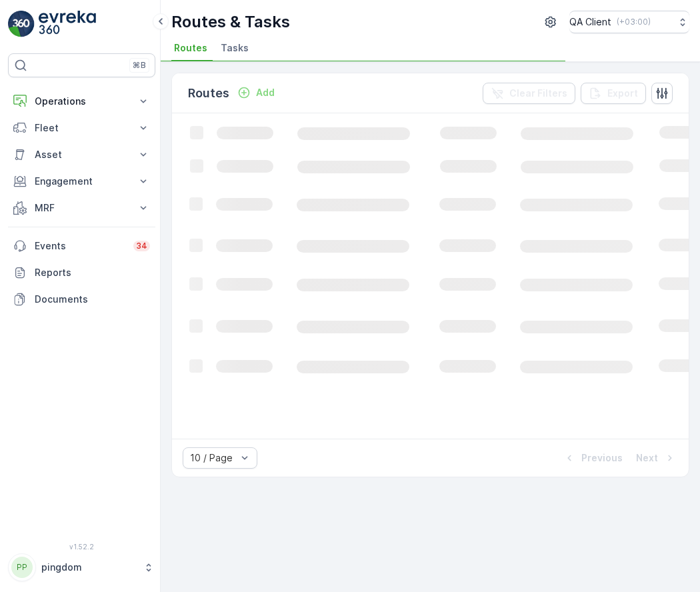 The image size is (700, 592). Describe the element at coordinates (81, 273) in the screenshot. I see `a: Reports` at that location.